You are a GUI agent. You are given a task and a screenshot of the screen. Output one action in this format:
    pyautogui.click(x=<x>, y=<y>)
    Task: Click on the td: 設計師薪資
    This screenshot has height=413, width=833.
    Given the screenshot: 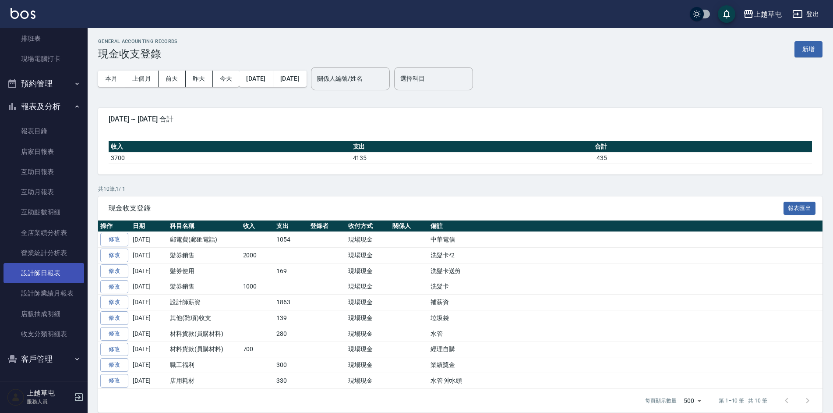 What is the action you would take?
    pyautogui.click(x=204, y=302)
    